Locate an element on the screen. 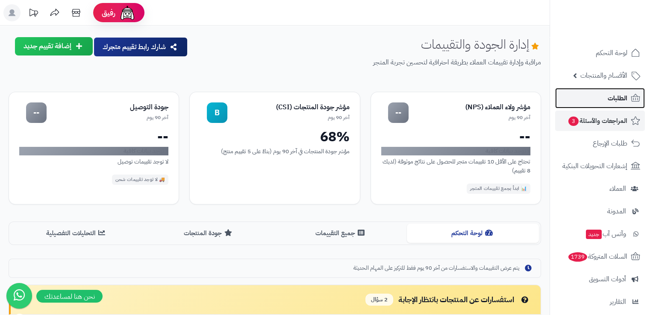  a: الطلبات is located at coordinates (600, 98).